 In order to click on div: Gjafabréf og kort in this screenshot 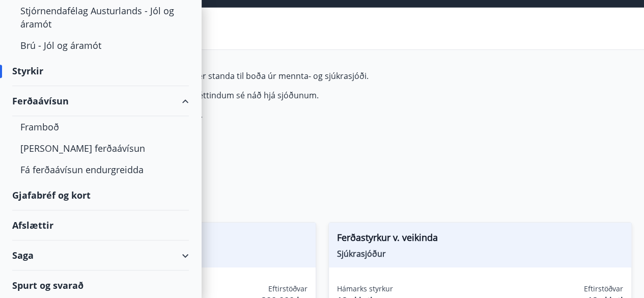, I will do `click(101, 195)`.